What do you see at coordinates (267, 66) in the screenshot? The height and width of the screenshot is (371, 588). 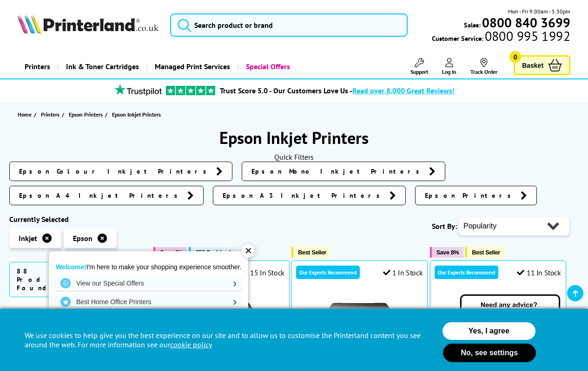 I see `a: Special Offers` at bounding box center [267, 66].